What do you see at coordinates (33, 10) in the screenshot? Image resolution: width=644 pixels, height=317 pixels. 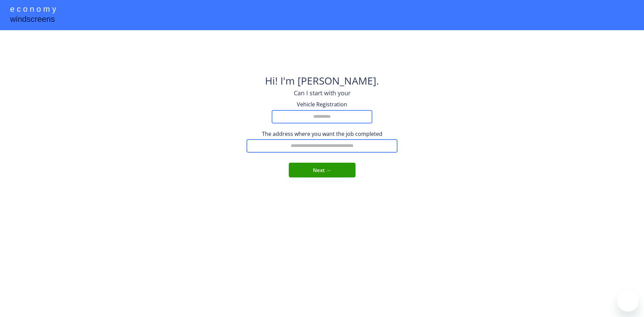 I see `div: e c o n o m y` at bounding box center [33, 10].